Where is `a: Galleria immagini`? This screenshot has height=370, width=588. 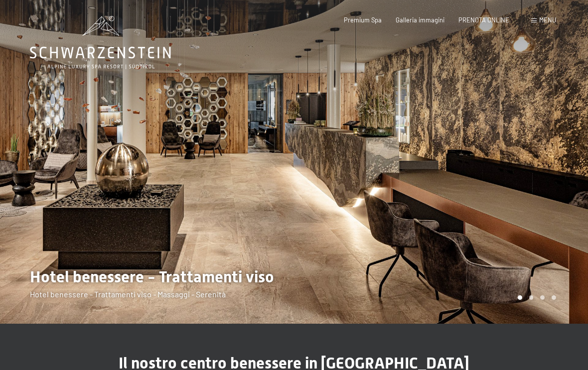 a: Galleria immagini is located at coordinates (420, 20).